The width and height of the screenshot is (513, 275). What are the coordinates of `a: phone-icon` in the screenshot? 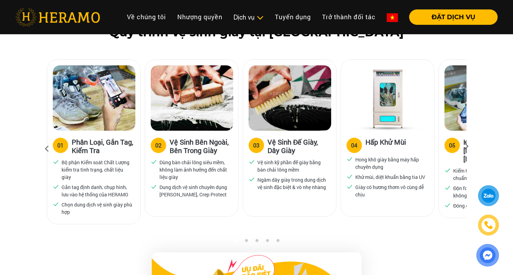 It's located at (488, 225).